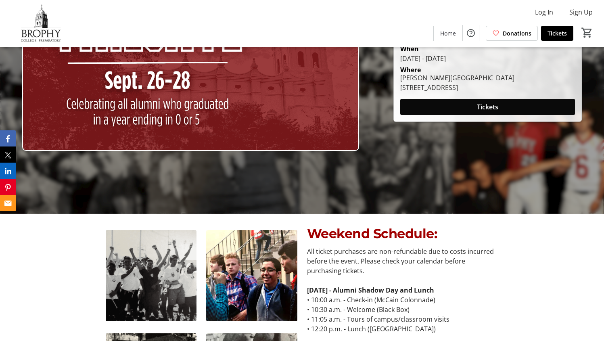  Describe the element at coordinates (448, 33) in the screenshot. I see `a: Home` at that location.